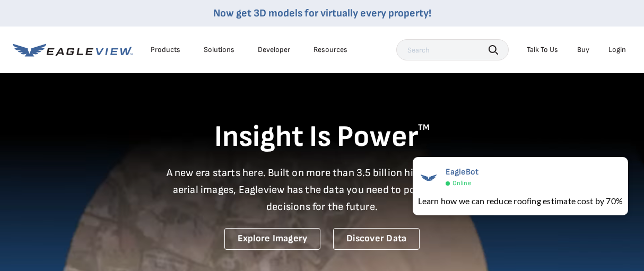 This screenshot has height=271, width=644. Describe the element at coordinates (462, 183) in the screenshot. I see `span: Online` at that location.